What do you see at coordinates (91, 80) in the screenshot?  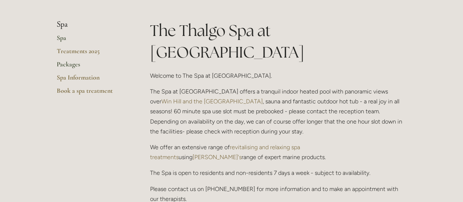 I see `a: Spa Information` at bounding box center [91, 80].